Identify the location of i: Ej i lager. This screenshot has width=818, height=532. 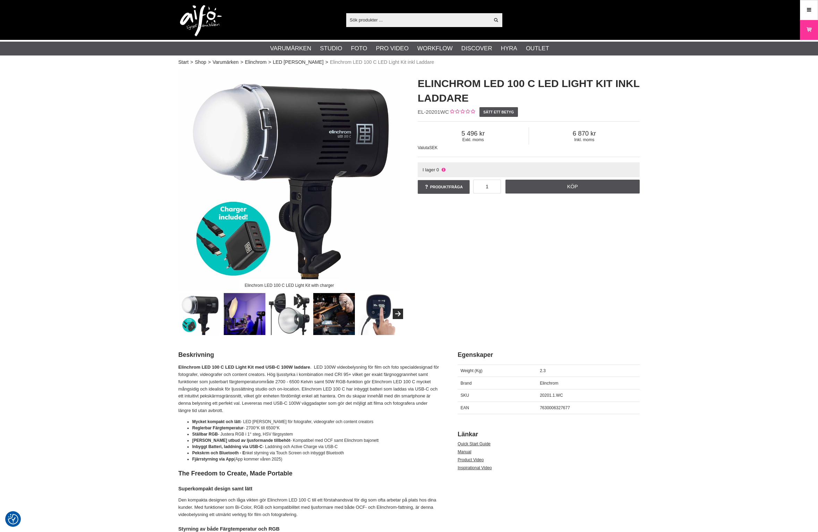
(443, 170).